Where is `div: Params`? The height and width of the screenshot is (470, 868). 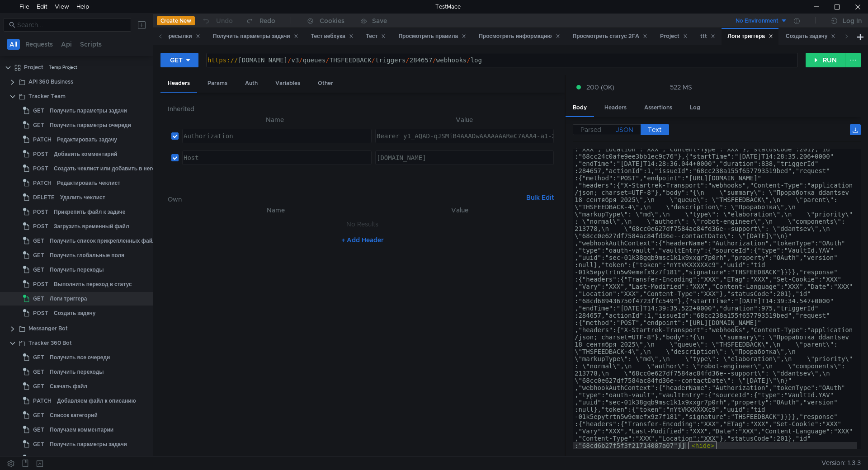
div: Params is located at coordinates (217, 83).